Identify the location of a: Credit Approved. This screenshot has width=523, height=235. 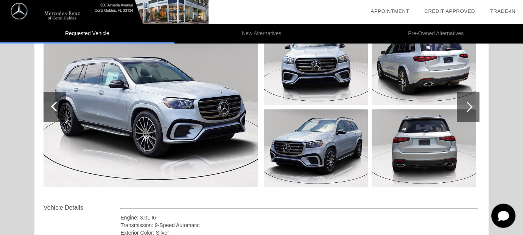
(449, 11).